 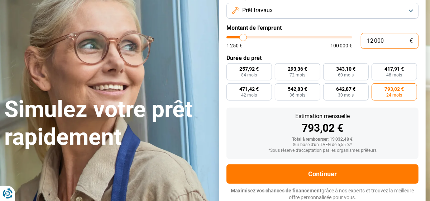 I want to click on div: Estimation mensuelle, so click(x=323, y=116).